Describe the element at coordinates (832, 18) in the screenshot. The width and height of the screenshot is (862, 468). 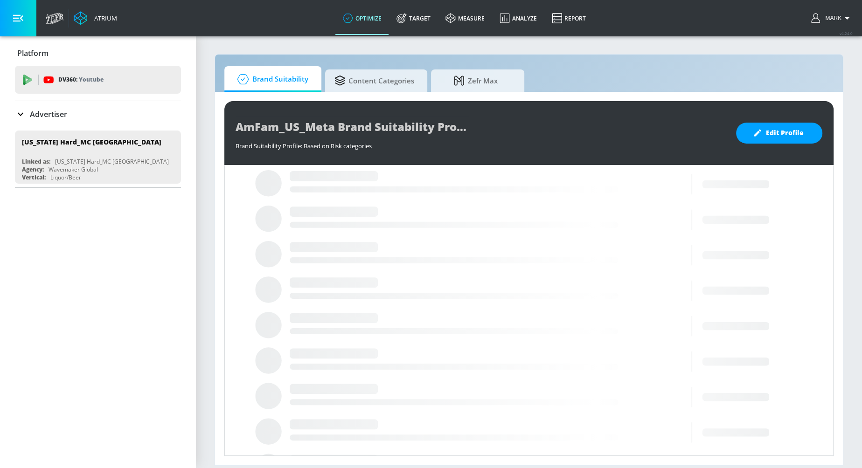
I see `button: Mark` at that location.